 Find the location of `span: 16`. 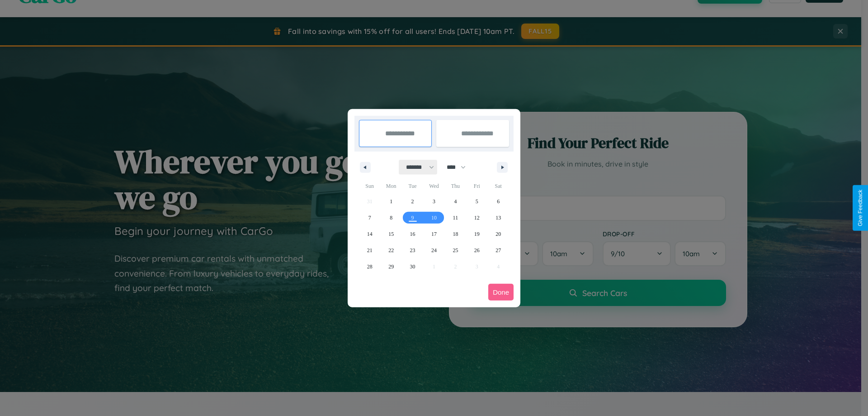

span: 16 is located at coordinates (413, 234).